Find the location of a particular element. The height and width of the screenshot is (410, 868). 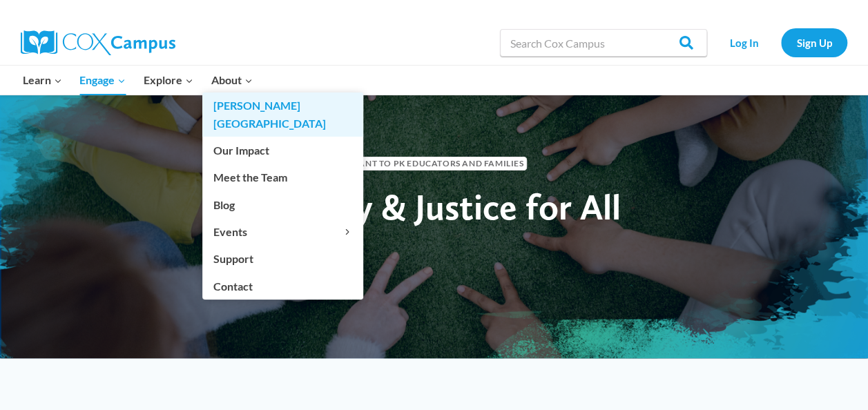

input: Search Cox Campus is located at coordinates (604, 43).